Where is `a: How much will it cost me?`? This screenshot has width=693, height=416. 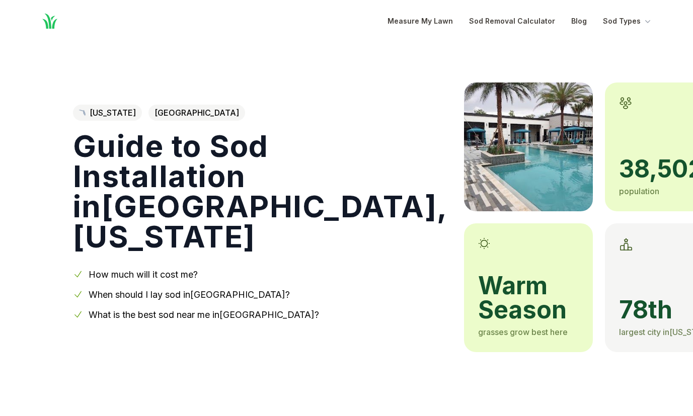
a: How much will it cost me? is located at coordinates (143, 274).